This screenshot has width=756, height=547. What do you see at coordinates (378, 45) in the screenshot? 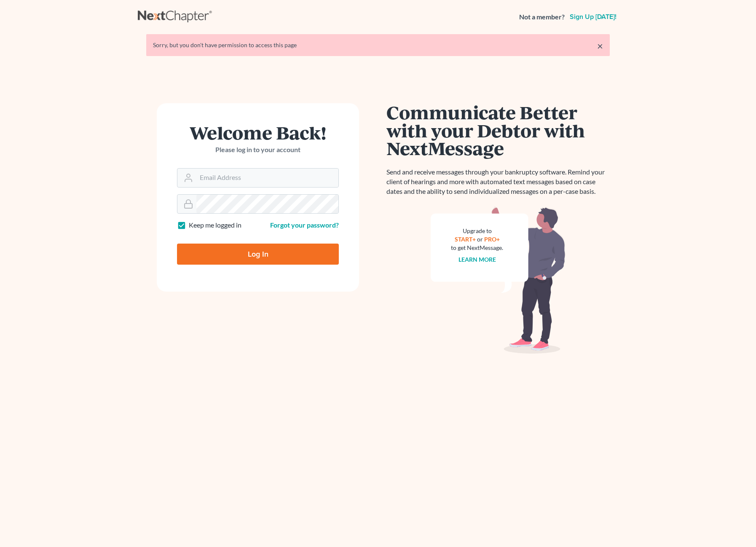
I see `div: Sorry, but you don't have permission to access this page` at bounding box center [378, 45].